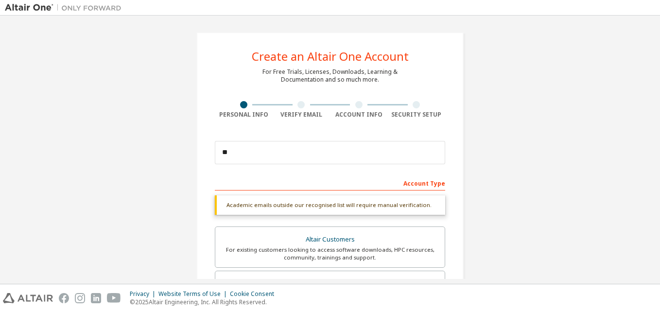  Describe the element at coordinates (330, 183) in the screenshot. I see `div: Account Type` at that location.